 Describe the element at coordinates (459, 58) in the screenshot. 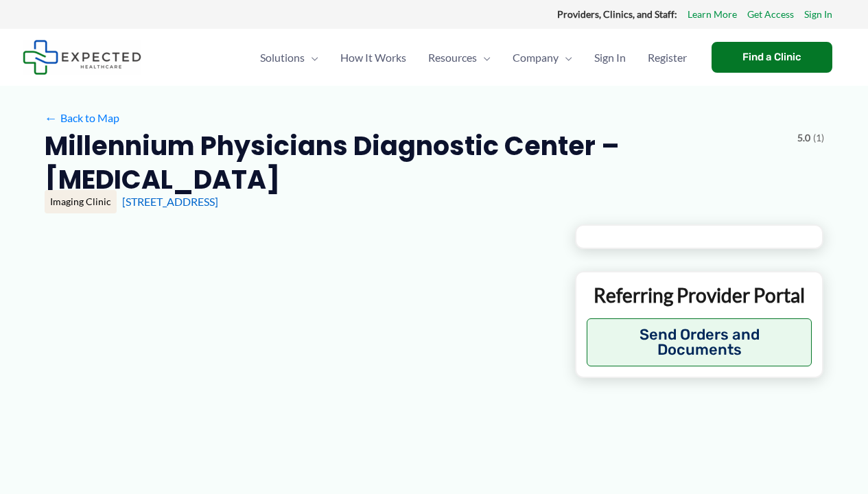

I see `a: ResourcesMenu Toggle` at that location.